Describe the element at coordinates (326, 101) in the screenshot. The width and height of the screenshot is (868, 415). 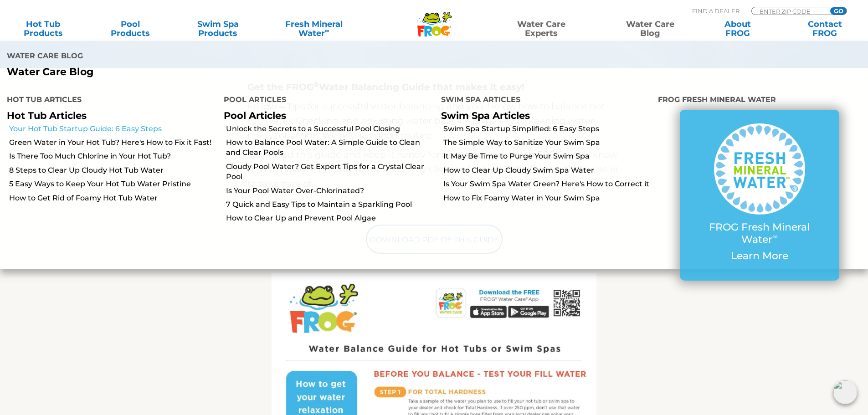
I see `h4: Pool Articles` at that location.